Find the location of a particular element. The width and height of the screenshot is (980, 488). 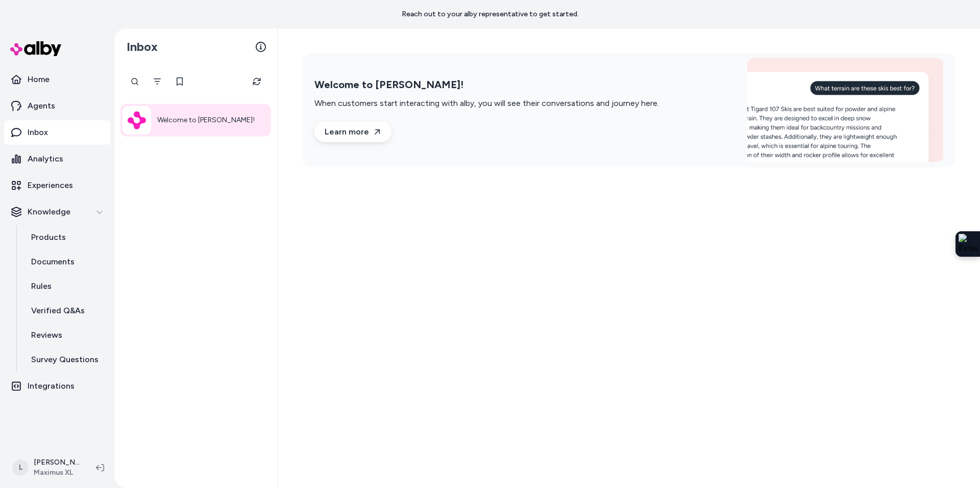

p: Integrations is located at coordinates (51, 386).